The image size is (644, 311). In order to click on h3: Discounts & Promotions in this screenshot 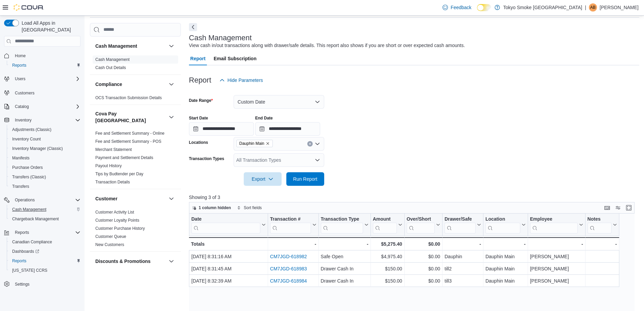, I will do `click(123, 261)`.